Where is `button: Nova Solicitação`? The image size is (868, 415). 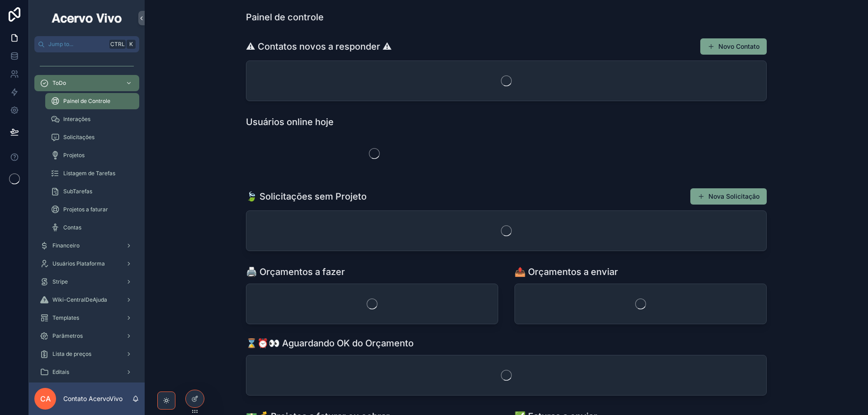
button: Nova Solicitação is located at coordinates (729, 196).